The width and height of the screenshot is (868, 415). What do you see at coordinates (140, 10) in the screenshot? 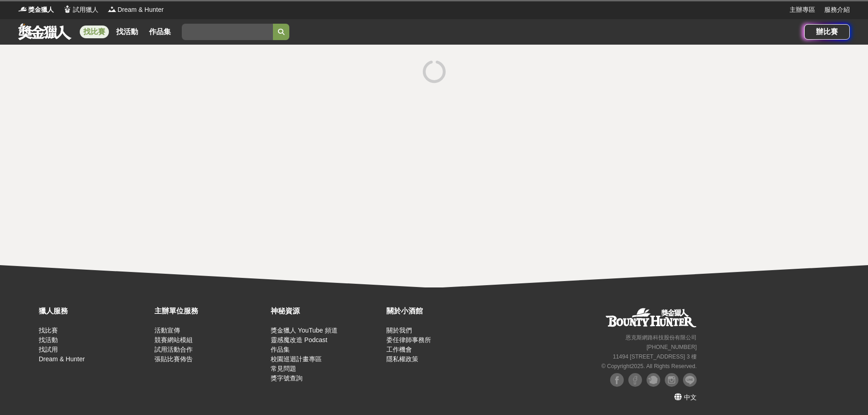
I see `span: Dream & Hunter` at bounding box center [140, 10].